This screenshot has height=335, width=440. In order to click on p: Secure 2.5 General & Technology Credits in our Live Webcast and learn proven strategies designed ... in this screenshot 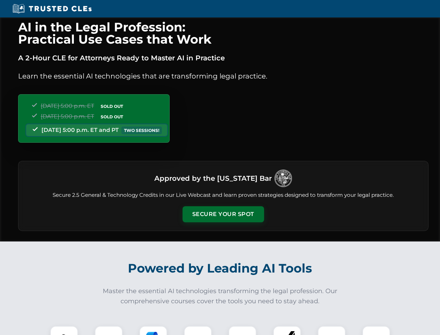, I will do `click(223, 195)`.